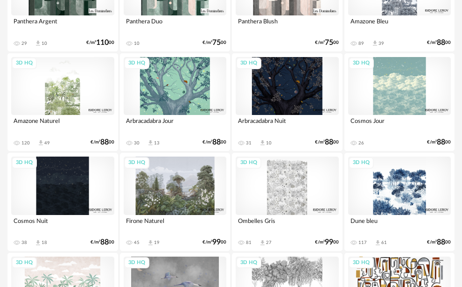 Image resolution: width=462 pixels, height=287 pixels. What do you see at coordinates (26, 143) in the screenshot?
I see `div: 120` at bounding box center [26, 143].